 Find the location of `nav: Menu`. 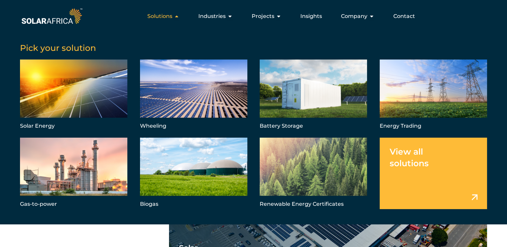

nav: Menu is located at coordinates (252, 16).